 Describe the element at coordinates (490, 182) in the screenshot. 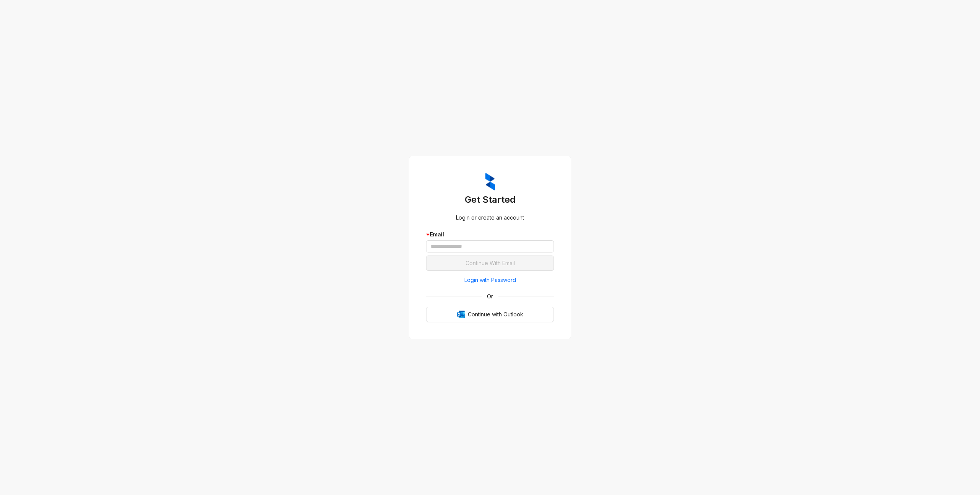

I see `img: ZumaIcon` at that location.